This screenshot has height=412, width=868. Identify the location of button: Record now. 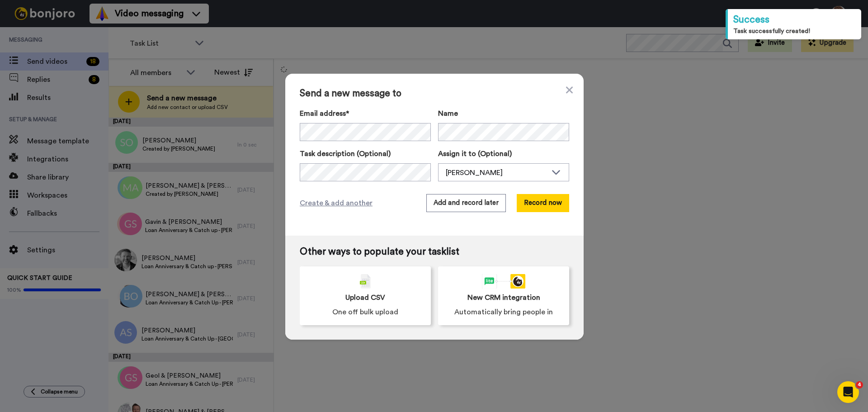
(543, 203).